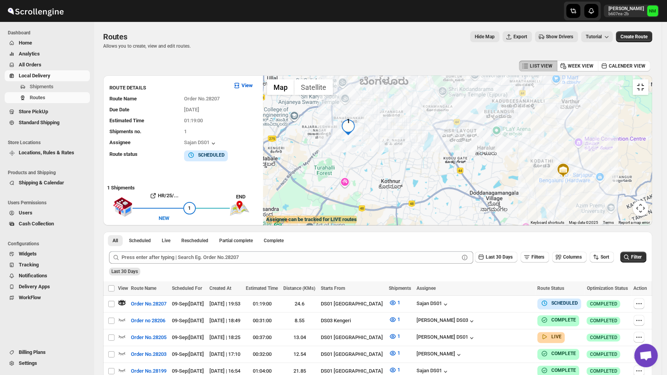 The width and height of the screenshot is (667, 375). Describe the element at coordinates (119, 186) in the screenshot. I see `b: 1 Shipments` at that location.